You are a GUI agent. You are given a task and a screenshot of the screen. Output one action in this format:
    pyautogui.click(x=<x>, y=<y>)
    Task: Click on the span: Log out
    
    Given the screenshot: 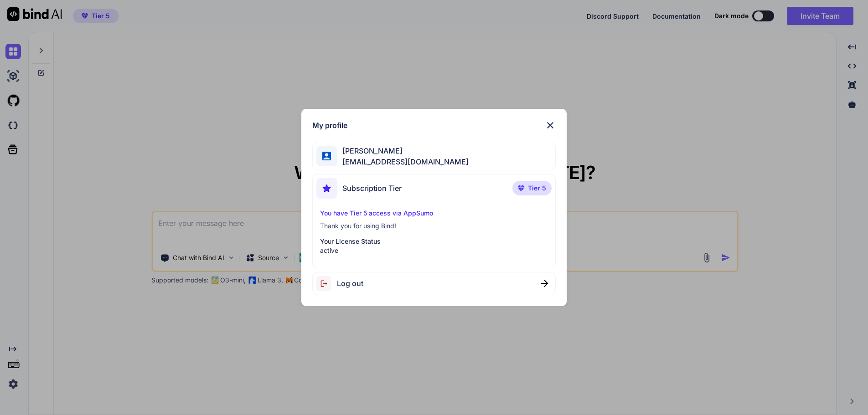 What is the action you would take?
    pyautogui.click(x=350, y=283)
    